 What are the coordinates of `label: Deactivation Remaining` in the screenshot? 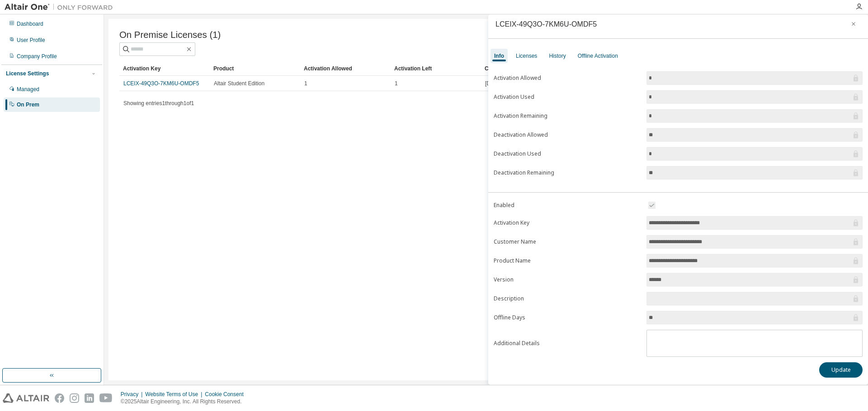 It's located at (567, 173).